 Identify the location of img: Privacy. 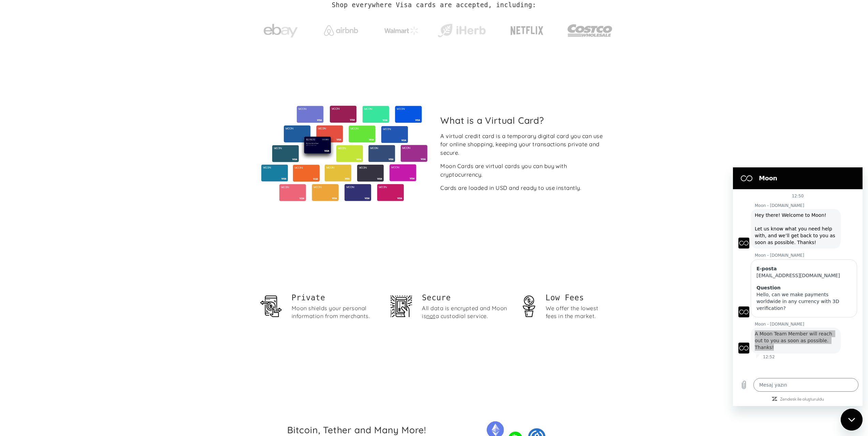
(271, 306).